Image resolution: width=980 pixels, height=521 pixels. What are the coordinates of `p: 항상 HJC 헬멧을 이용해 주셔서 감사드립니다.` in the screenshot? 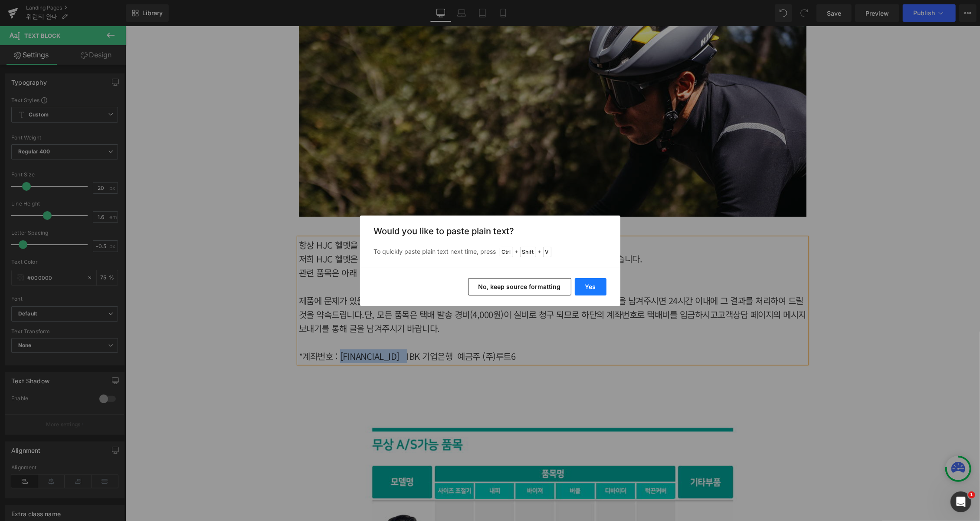 It's located at (428, 219).